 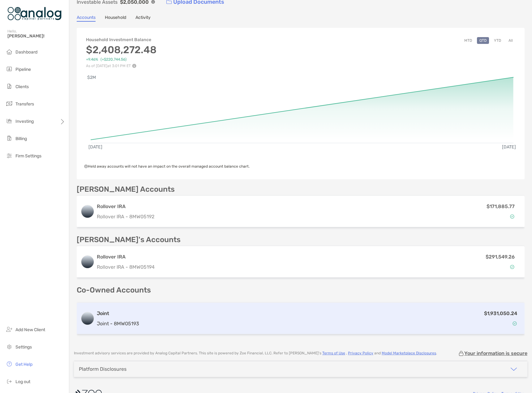 What do you see at coordinates (92, 59) in the screenshot?
I see `span: +9.46%` at bounding box center [92, 59].